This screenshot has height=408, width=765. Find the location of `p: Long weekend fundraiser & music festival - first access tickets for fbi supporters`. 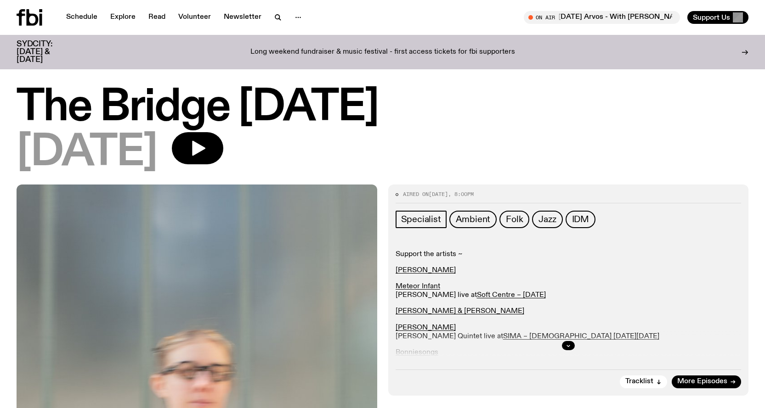

p: Long weekend fundraiser & music festival - first access tickets for fbi supporters is located at coordinates (382, 52).